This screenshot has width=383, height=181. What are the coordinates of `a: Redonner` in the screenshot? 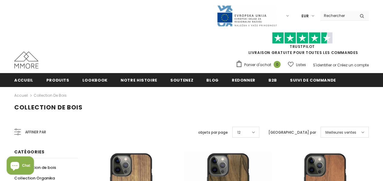 It's located at (243, 80).